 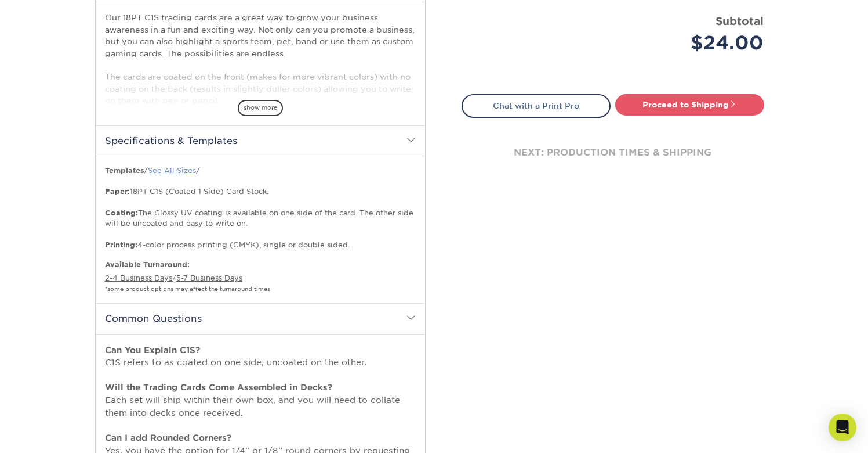 I want to click on a: See All Sizes, so click(x=172, y=170).